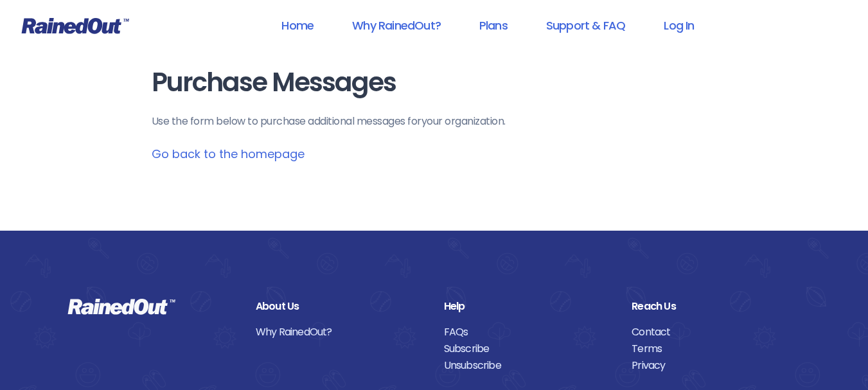  I want to click on h1: Purchase Messages, so click(434, 82).